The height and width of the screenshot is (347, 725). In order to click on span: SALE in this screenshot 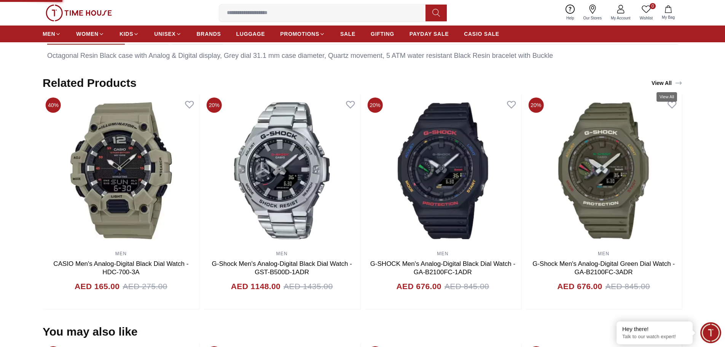, I will do `click(348, 34)`.